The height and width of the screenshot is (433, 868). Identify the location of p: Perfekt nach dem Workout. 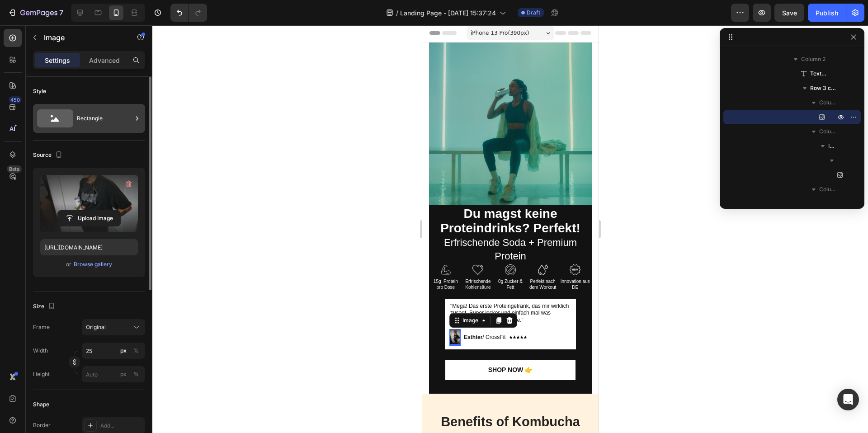
(121, 259).